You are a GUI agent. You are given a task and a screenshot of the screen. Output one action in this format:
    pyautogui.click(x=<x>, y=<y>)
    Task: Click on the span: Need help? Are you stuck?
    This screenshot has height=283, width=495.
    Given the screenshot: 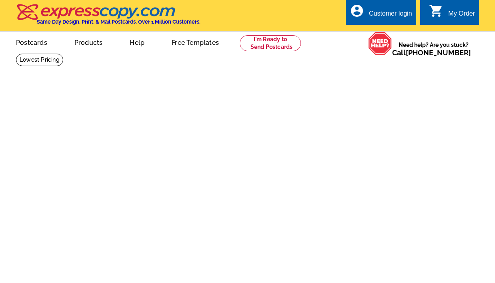 What is the action you would take?
    pyautogui.click(x=434, y=49)
    